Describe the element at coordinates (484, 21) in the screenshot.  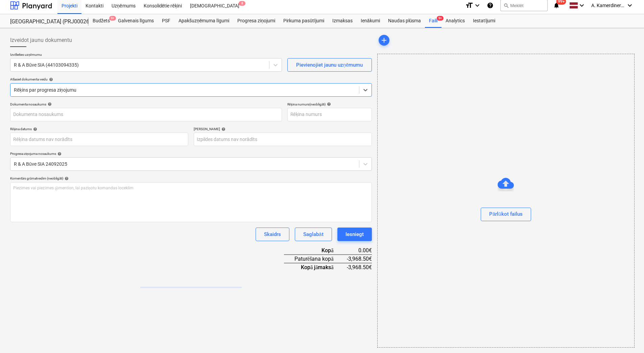
I see `div: Iestatījumi` at that location.